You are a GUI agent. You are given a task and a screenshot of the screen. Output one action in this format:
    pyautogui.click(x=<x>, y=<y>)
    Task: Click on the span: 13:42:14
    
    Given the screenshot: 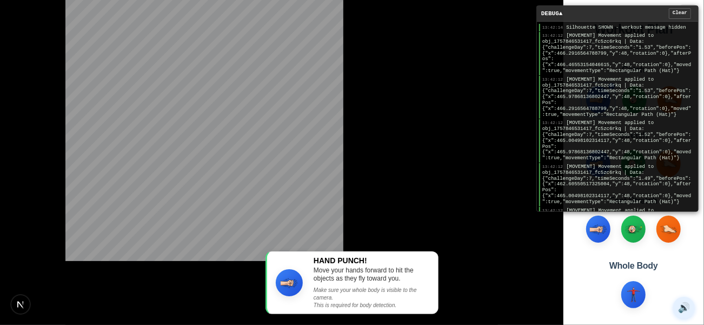 What is the action you would take?
    pyautogui.click(x=553, y=27)
    